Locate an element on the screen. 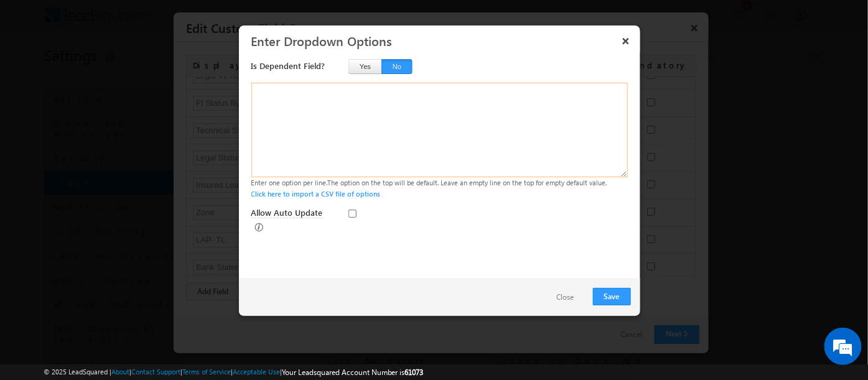 The image size is (868, 380). button: Close is located at coordinates (565, 298).